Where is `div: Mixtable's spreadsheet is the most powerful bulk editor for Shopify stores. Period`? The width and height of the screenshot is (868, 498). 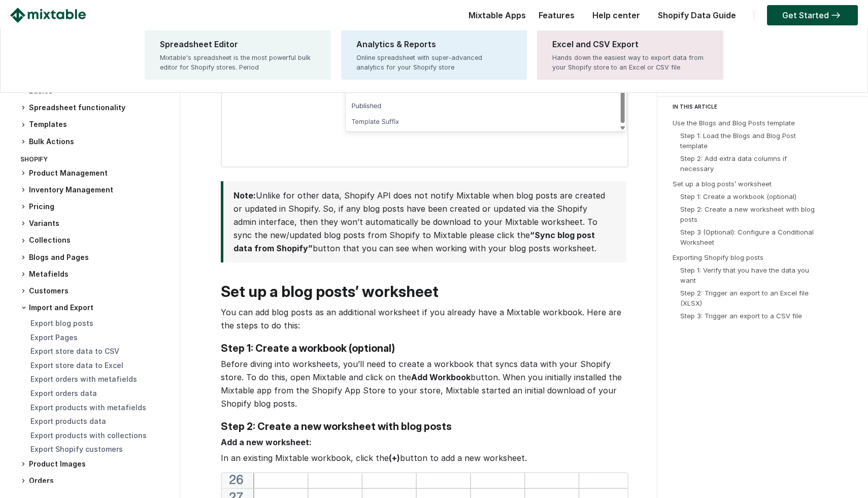 div: Mixtable's spreadsheet is the most powerful bulk editor for Shopify stores. Period is located at coordinates (238, 62).